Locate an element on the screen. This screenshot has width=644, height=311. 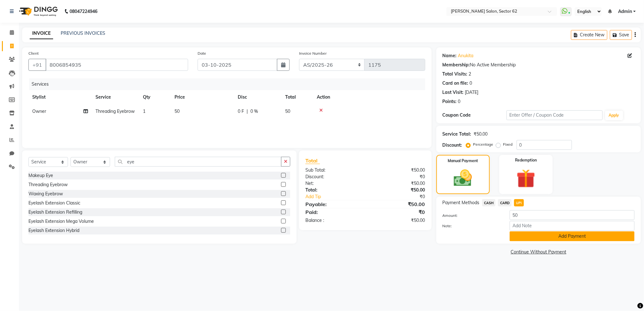
button: +91 is located at coordinates (37, 65).